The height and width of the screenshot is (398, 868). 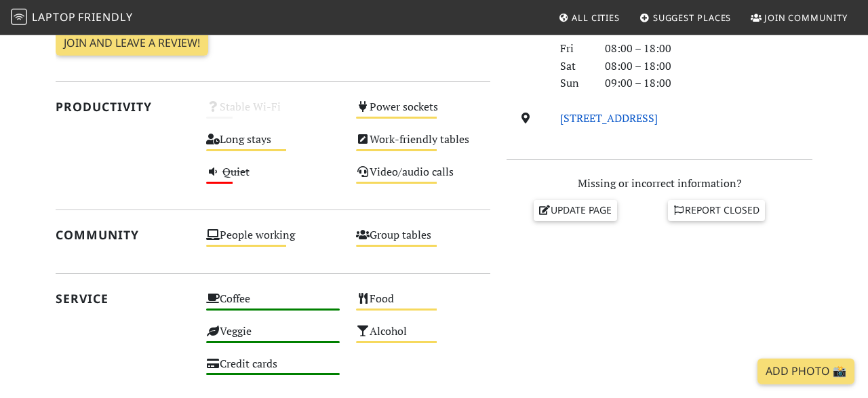 I want to click on a: Report closed, so click(x=717, y=210).